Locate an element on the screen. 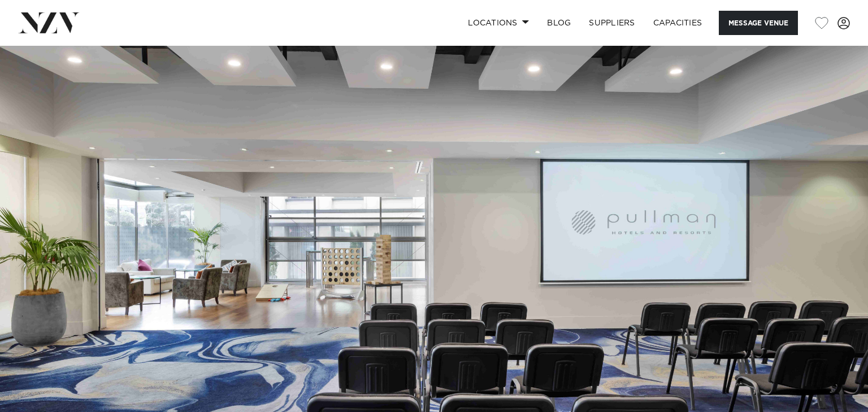  a: Capacities is located at coordinates (677, 23).